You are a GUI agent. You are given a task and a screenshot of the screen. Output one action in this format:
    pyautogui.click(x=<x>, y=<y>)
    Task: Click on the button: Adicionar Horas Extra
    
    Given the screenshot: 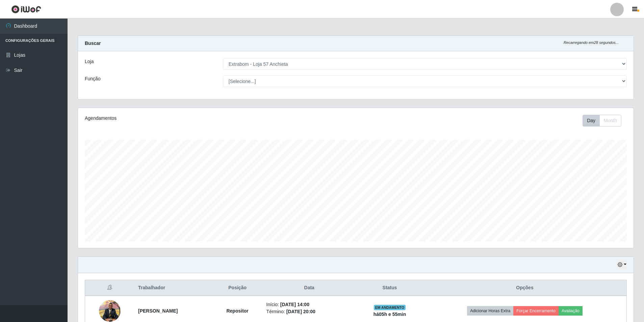 What is the action you would take?
    pyautogui.click(x=490, y=311)
    